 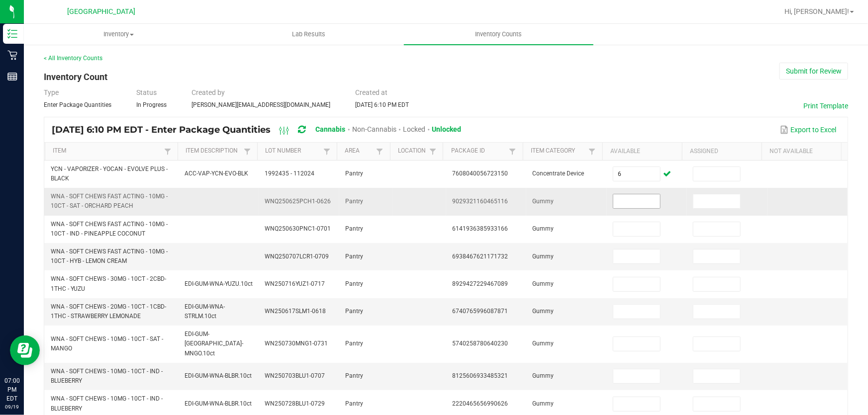 What do you see at coordinates (359, 151) in the screenshot?
I see `a: AreaSortable` at bounding box center [359, 151].